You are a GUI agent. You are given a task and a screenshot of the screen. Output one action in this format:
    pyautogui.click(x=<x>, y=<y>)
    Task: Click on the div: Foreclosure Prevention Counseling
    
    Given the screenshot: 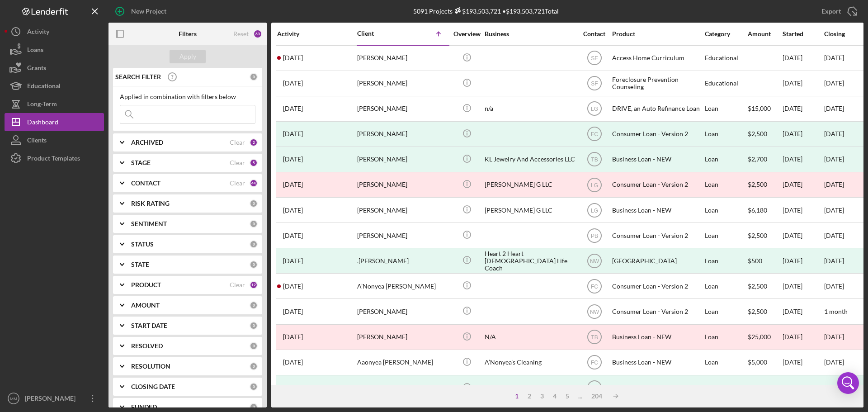 What is the action you would take?
    pyautogui.click(x=658, y=83)
    